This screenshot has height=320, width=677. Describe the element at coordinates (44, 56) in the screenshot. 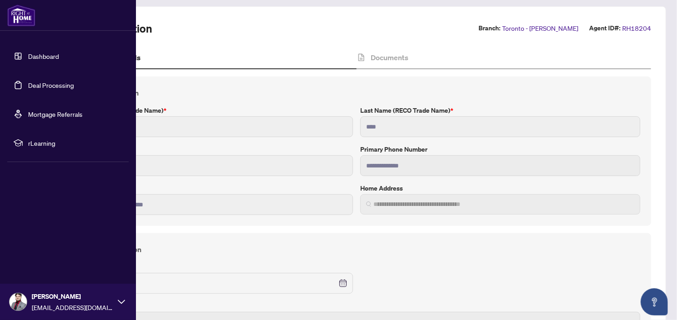

I see `a: Dashboard` at that location.